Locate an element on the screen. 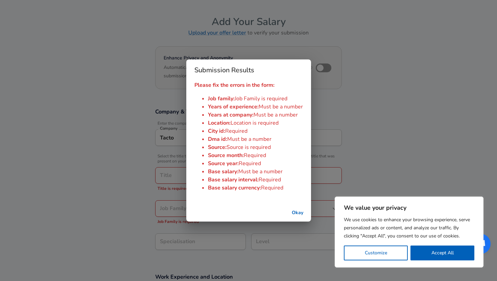 The height and width of the screenshot is (281, 497). span: Years at company : is located at coordinates (231, 115).